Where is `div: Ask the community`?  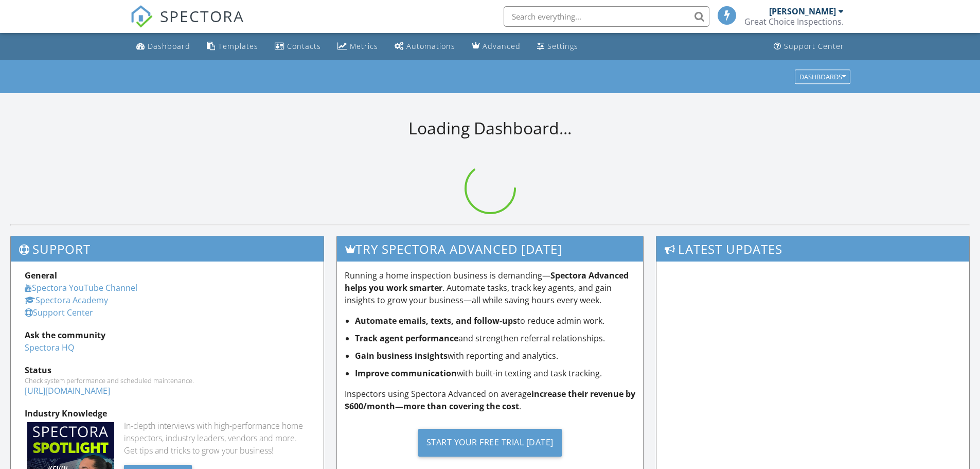
div: Ask the community is located at coordinates (167, 335).